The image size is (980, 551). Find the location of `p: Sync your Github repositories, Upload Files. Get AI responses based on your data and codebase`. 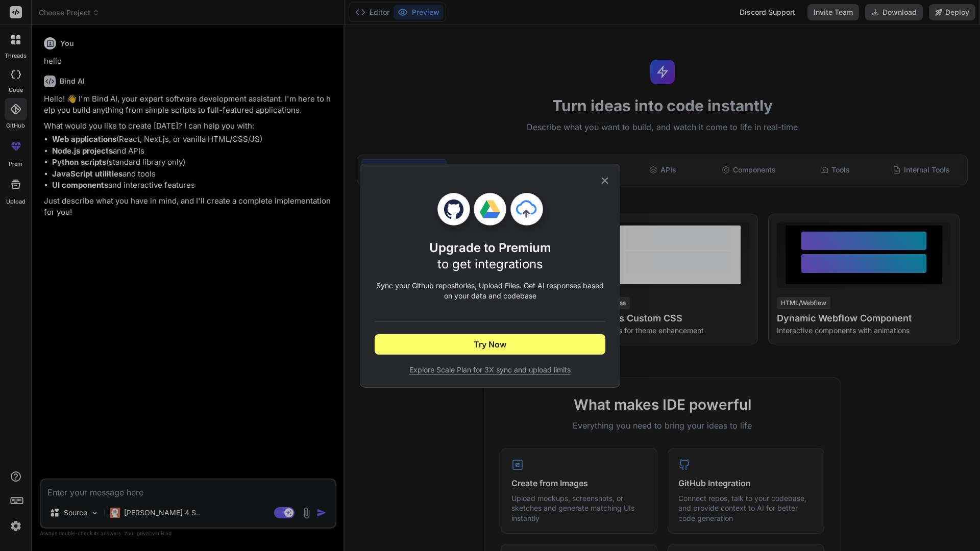

p: Sync your Github repositories, Upload Files. Get AI responses based on your data and codebase is located at coordinates (490, 291).